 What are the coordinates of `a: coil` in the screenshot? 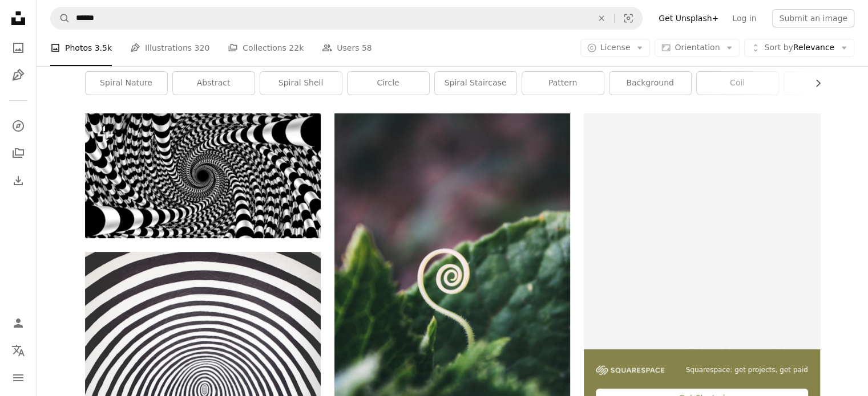 It's located at (737, 83).